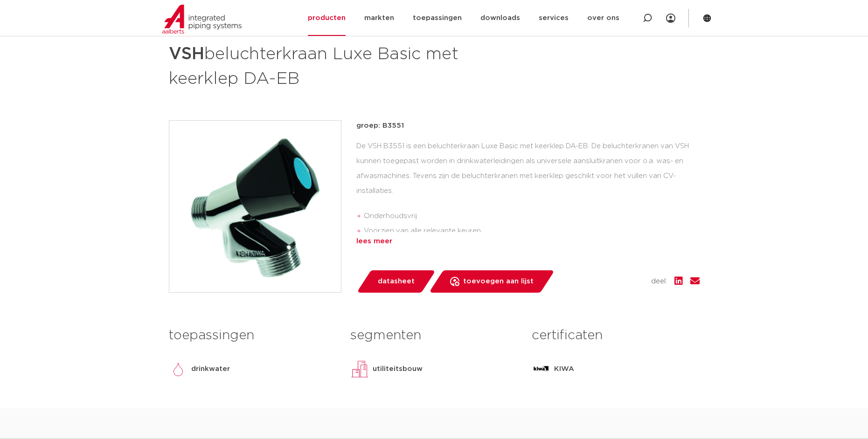 This screenshot has width=868, height=439. I want to click on p: utiliteitsbouw, so click(398, 369).